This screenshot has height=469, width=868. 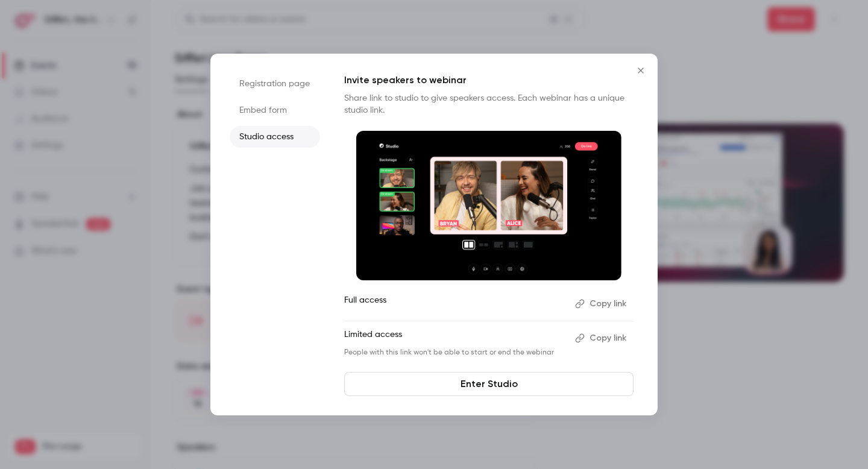 I want to click on button: Close, so click(x=641, y=71).